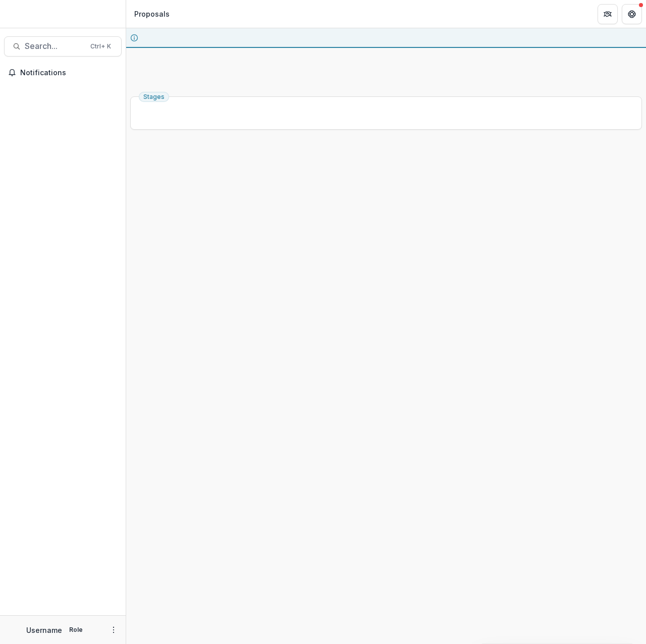 Image resolution: width=646 pixels, height=644 pixels. Describe the element at coordinates (152, 14) in the screenshot. I see `nav: breadcrumb` at that location.